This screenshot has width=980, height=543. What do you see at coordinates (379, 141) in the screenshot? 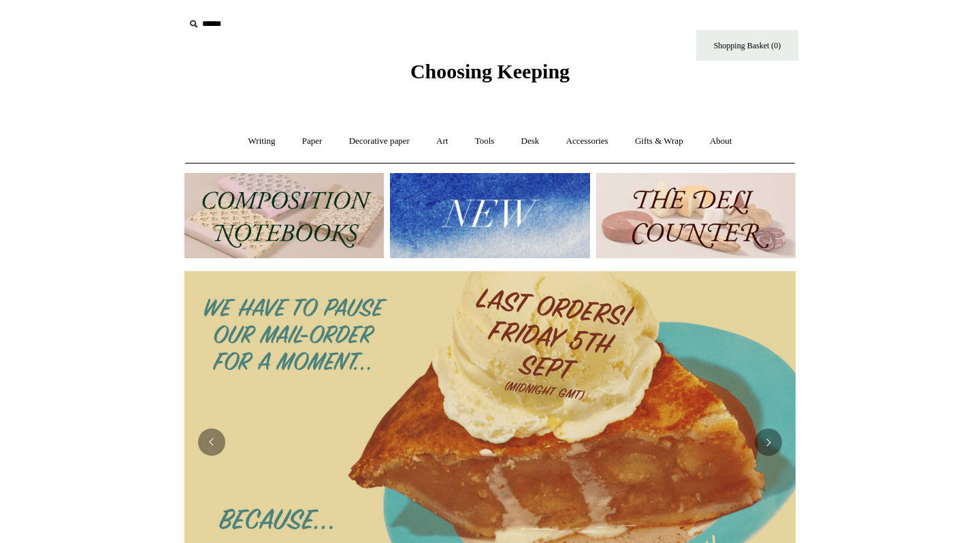
I see `a: Decorative paper` at bounding box center [379, 141].